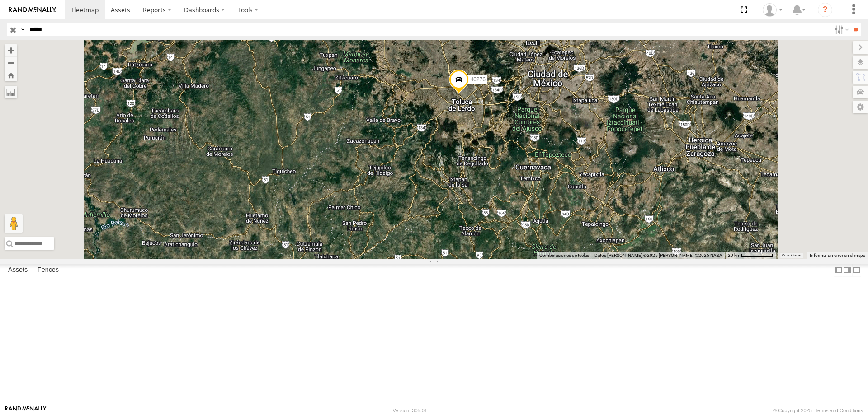  Describe the element at coordinates (838, 270) in the screenshot. I see `label: Dock Summary Table to the Left` at that location.